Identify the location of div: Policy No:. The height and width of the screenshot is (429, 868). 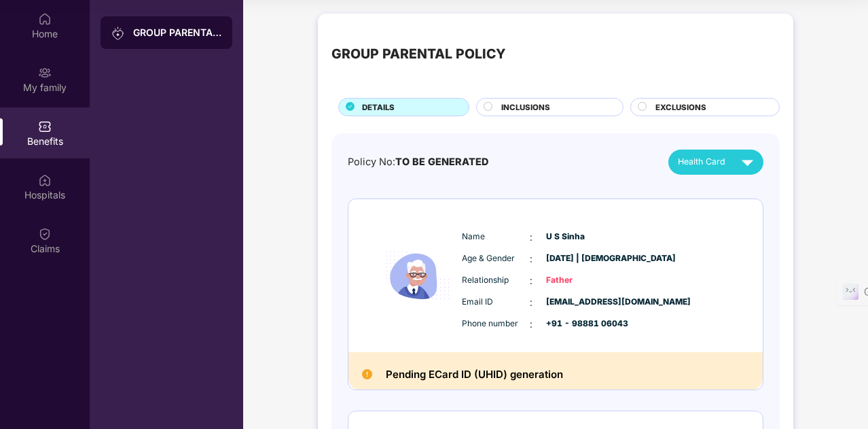
(418, 162).